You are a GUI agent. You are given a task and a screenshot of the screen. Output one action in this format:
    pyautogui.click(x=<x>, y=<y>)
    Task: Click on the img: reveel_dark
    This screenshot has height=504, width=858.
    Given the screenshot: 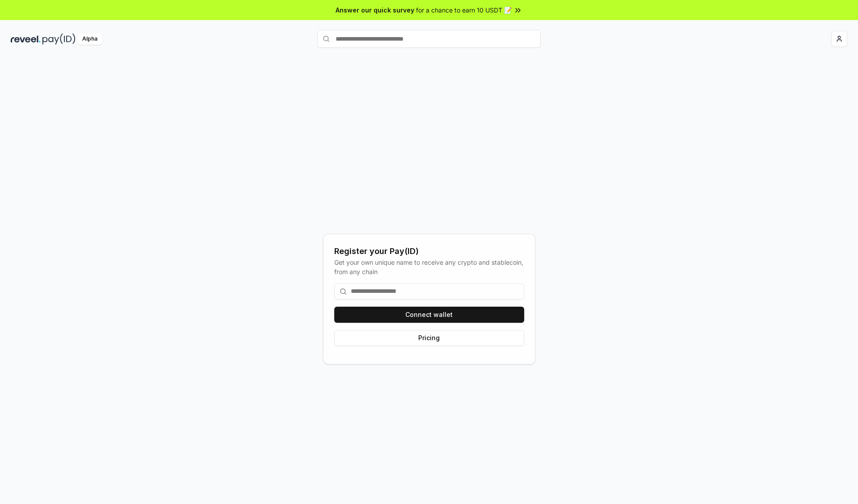 What is the action you would take?
    pyautogui.click(x=26, y=39)
    